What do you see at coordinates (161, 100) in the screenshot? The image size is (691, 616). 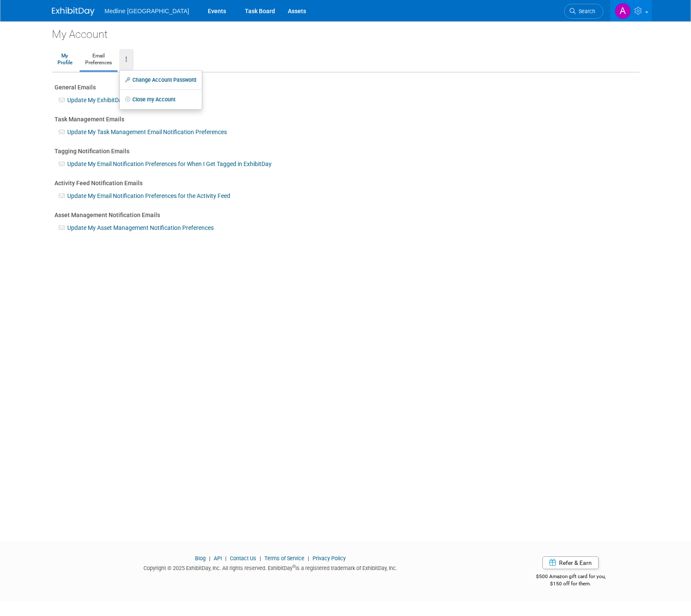 I see `a: Close my Account` at bounding box center [161, 100].